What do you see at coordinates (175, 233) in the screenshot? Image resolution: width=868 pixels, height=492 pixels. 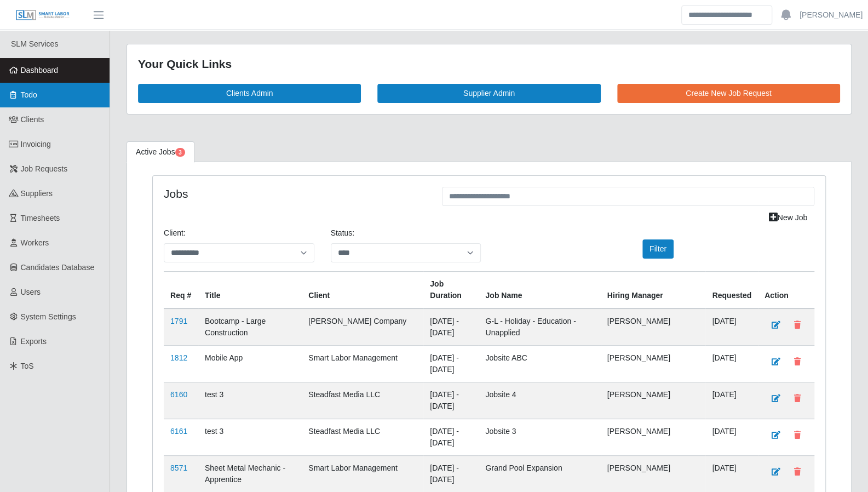 I see `label: Client:` at bounding box center [175, 233].